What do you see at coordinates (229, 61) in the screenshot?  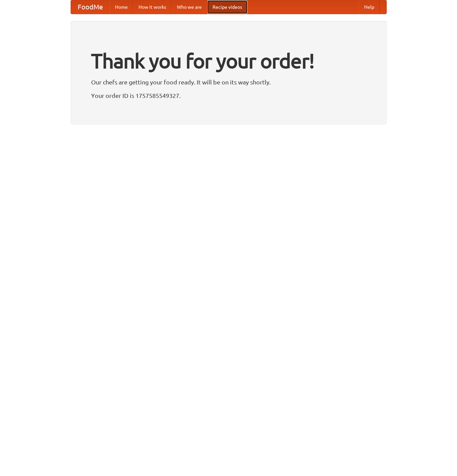 I see `h1: Thank you for your order!` at bounding box center [229, 61].